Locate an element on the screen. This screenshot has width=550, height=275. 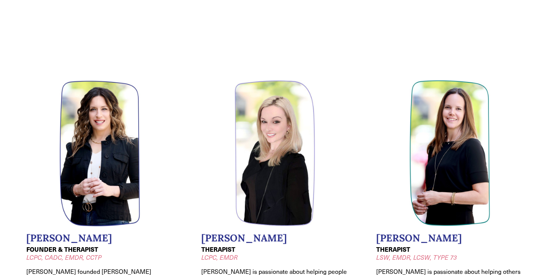
strong: FOUNDER & THERAPIST is located at coordinates (62, 249).